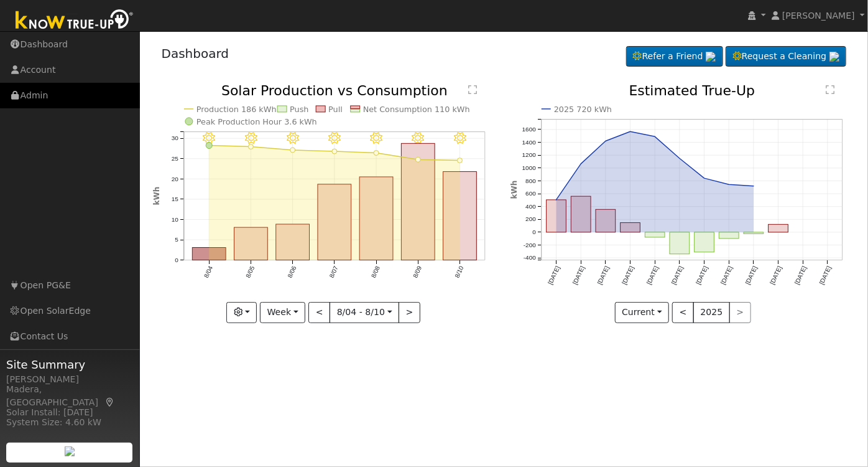  Describe the element at coordinates (530, 194) in the screenshot. I see `text: 600` at that location.